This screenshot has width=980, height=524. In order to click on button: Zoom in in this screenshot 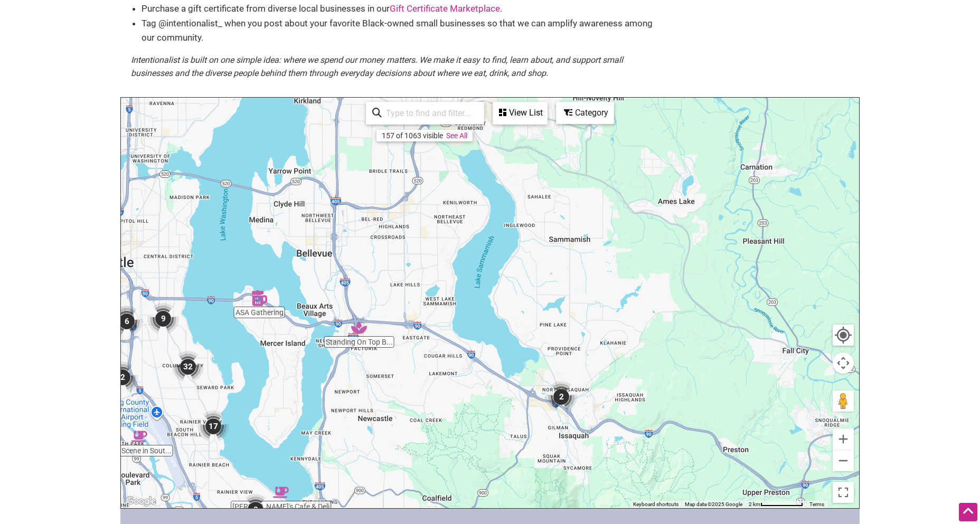, I will do `click(843, 439)`.